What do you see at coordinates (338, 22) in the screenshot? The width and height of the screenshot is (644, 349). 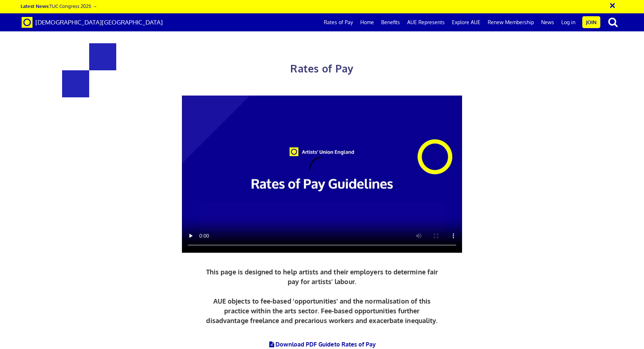 I see `a: Rates of Pay` at bounding box center [338, 22].